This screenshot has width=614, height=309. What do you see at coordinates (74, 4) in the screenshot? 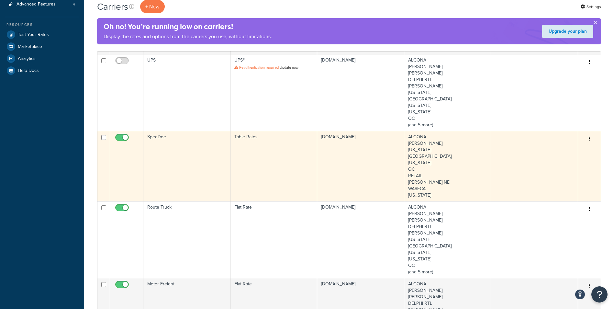
I see `span: 4` at bounding box center [74, 4].